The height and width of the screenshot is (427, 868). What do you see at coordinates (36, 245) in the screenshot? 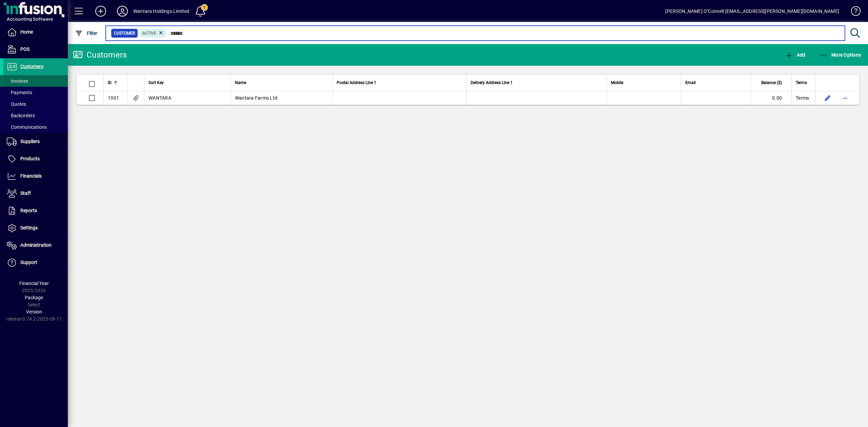
I see `span: Administration` at bounding box center [36, 245].